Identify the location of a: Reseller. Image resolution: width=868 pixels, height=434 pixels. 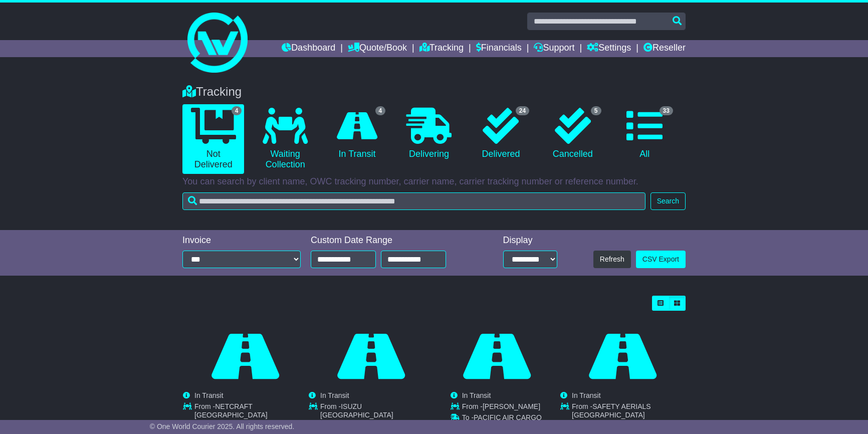
(664, 49).